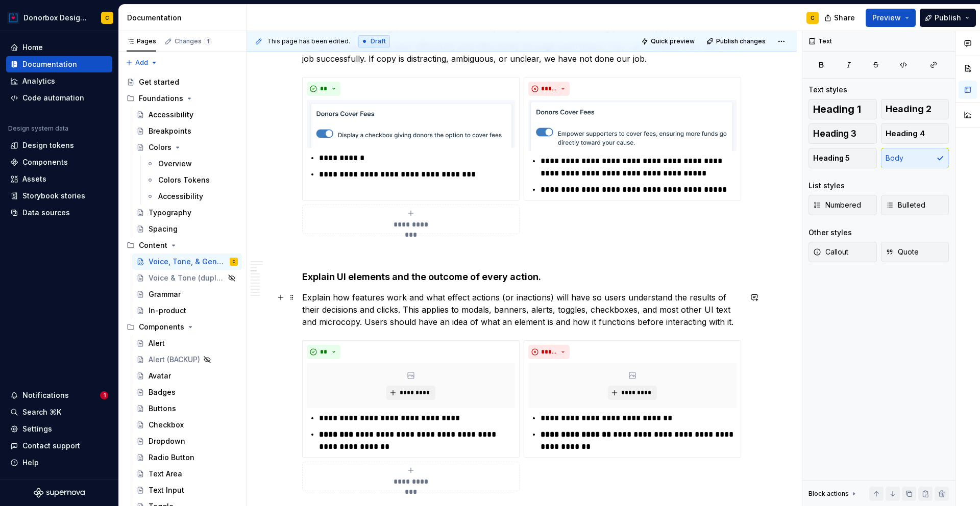 This screenshot has width=980, height=506. What do you see at coordinates (183, 180) in the screenshot?
I see `div: Colors Tokens` at bounding box center [183, 180].